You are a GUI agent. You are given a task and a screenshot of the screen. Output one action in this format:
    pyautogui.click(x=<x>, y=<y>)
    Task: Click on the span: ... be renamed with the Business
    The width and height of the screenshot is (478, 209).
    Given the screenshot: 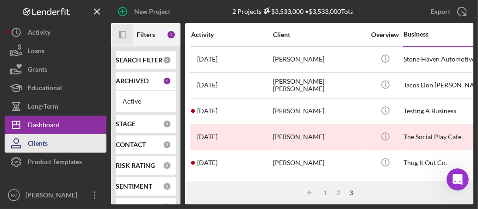 What is the action you would take?
    pyautogui.click(x=62, y=94)
    